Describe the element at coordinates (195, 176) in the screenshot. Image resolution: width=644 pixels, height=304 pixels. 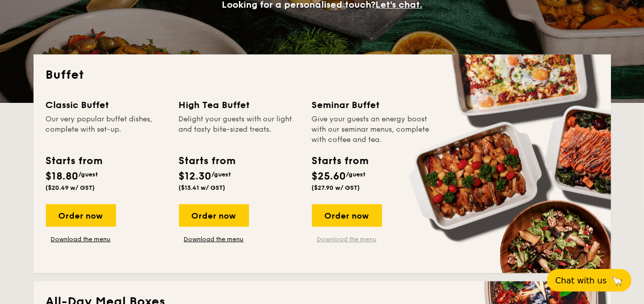
I see `span: $12.30` at that location.